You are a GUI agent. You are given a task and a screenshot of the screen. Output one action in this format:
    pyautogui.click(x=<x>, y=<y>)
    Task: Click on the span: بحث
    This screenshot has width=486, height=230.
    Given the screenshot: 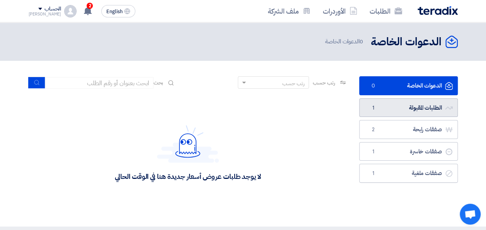 What is the action you would take?
    pyautogui.click(x=159, y=82)
    